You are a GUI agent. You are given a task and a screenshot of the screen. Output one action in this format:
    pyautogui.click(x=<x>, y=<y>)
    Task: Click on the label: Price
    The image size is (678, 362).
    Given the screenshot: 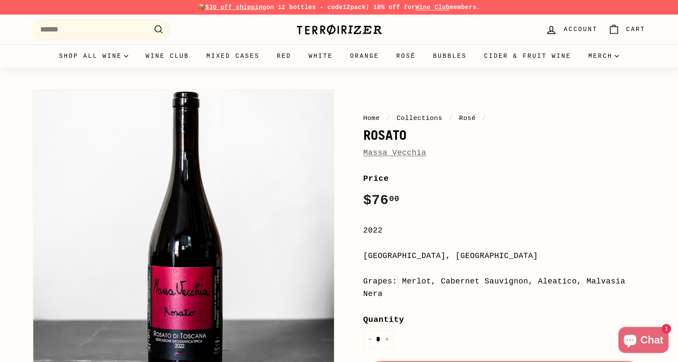 What is the action you would take?
    pyautogui.click(x=505, y=179)
    